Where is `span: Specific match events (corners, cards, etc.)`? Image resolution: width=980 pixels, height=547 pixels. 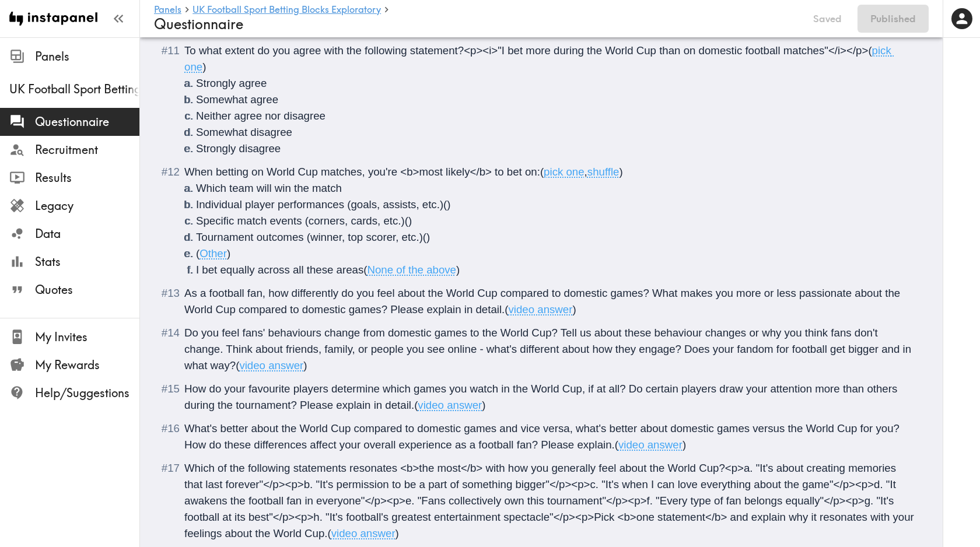
span: Specific match events (corners, cards, etc.) is located at coordinates (300, 221).